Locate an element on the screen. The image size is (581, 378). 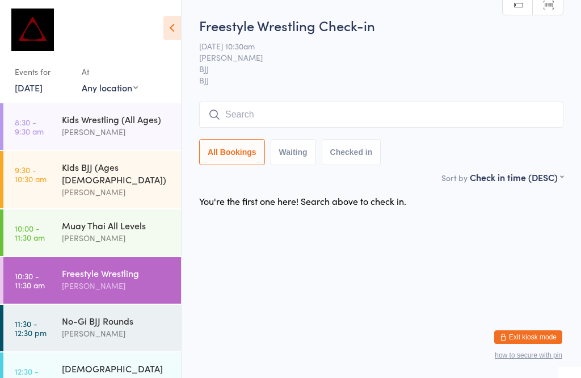
button: Waiting is located at coordinates (294, 152).